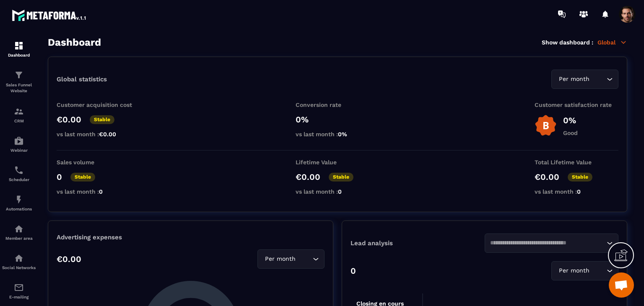 Image resolution: width=644 pixels, height=306 pixels. Describe the element at coordinates (19, 180) in the screenshot. I see `p: Scheduler` at that location.